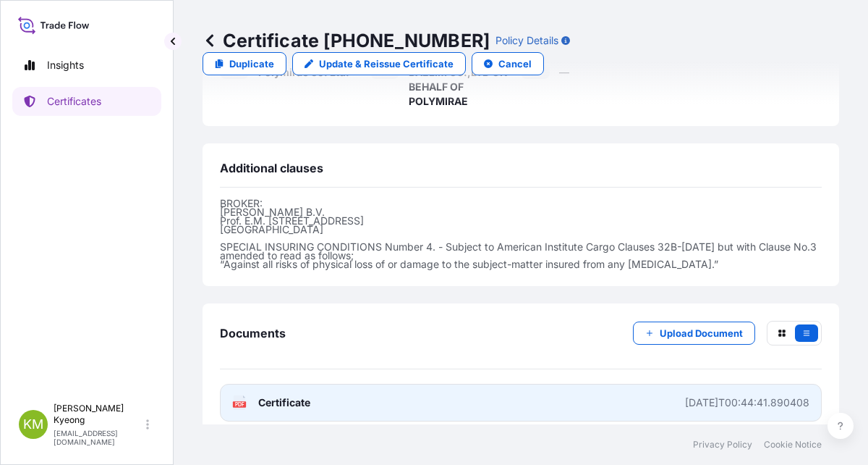 The image size is (868, 465). What do you see at coordinates (694, 333) in the screenshot?
I see `button: Upload Document` at bounding box center [694, 333].